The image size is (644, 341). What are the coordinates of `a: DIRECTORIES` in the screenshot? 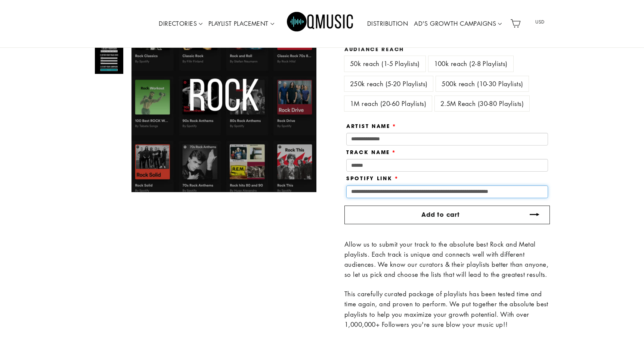 It's located at (180, 24).